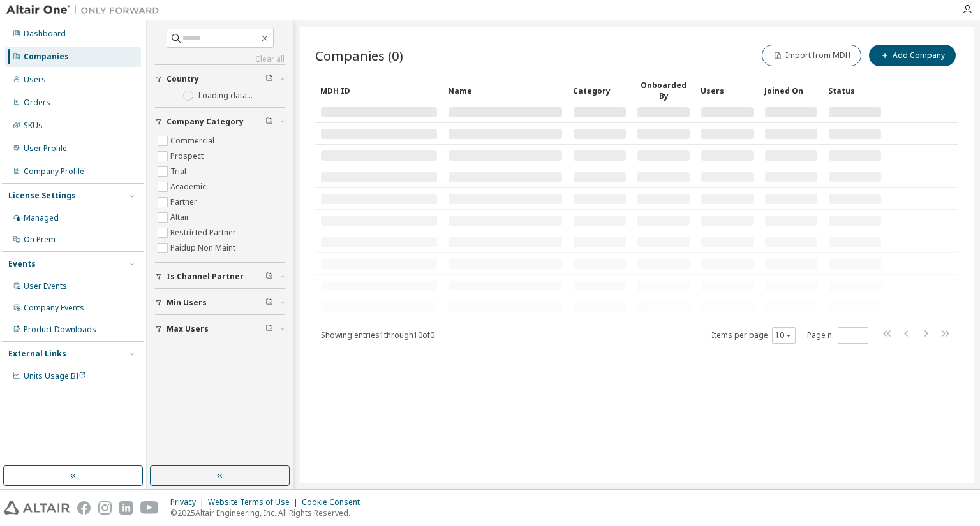  What do you see at coordinates (33, 126) in the screenshot?
I see `div: SKUs` at bounding box center [33, 126].